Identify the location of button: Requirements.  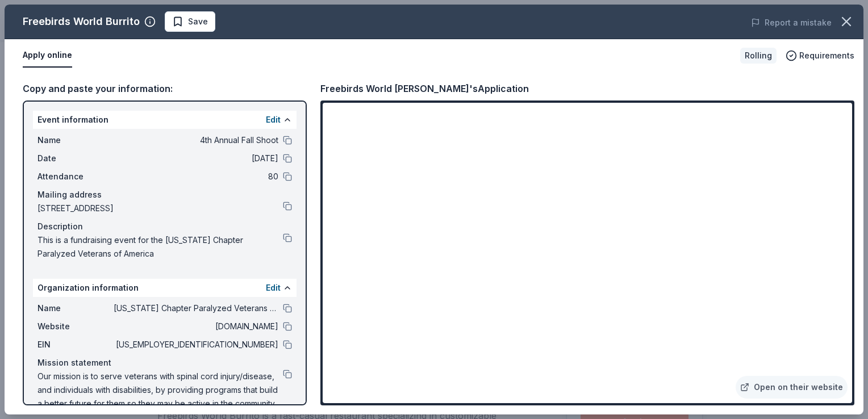
(820, 56).